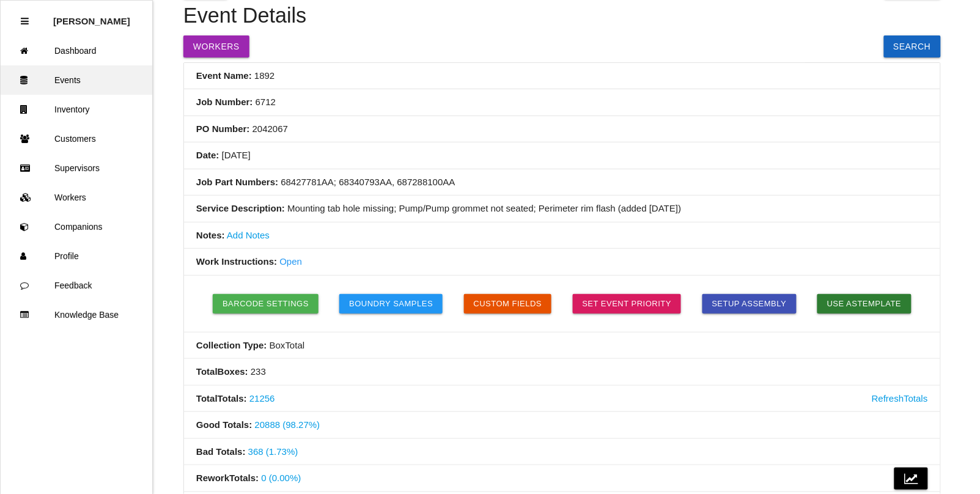 The image size is (980, 494). I want to click on b: Notes:, so click(210, 235).